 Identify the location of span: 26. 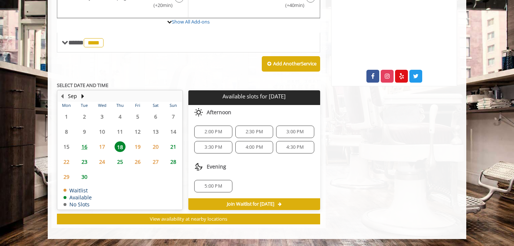
(138, 161).